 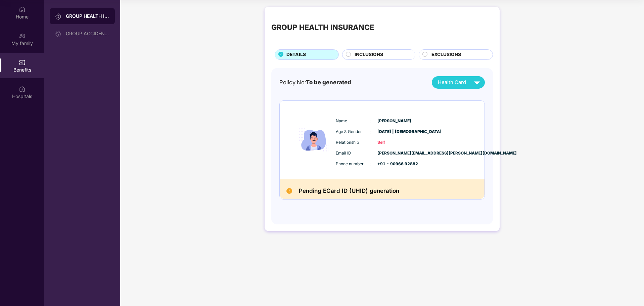 I want to click on span: DETAILS, so click(x=296, y=55).